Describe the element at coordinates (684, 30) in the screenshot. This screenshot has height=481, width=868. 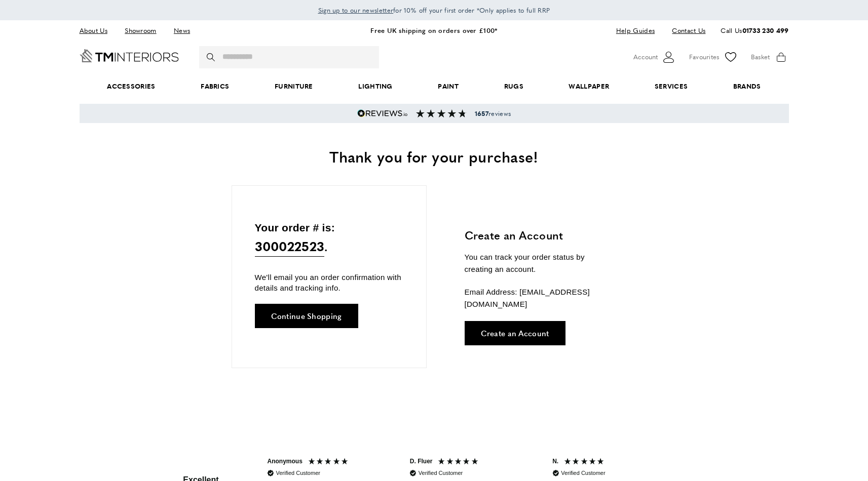
I see `a: Contact Us` at that location.